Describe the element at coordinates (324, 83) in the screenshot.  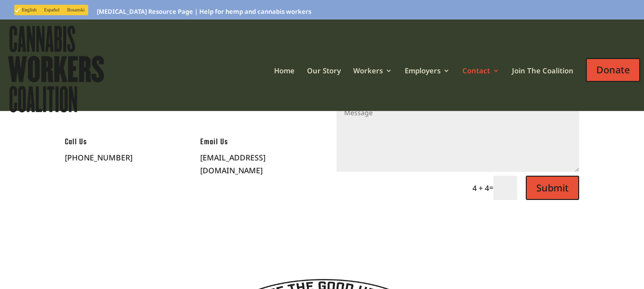
I see `a: Our Story` at that location.